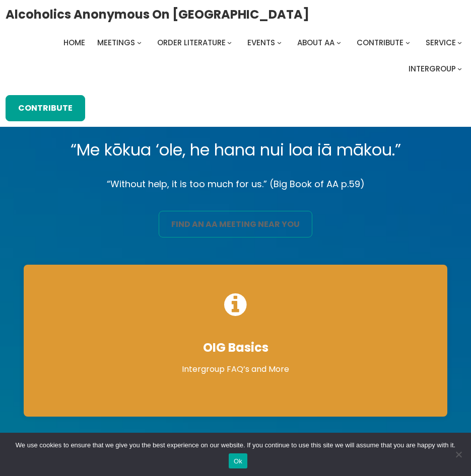 The width and height of the screenshot is (471, 476). Describe the element at coordinates (339, 42) in the screenshot. I see `button: About AA submenu` at that location.